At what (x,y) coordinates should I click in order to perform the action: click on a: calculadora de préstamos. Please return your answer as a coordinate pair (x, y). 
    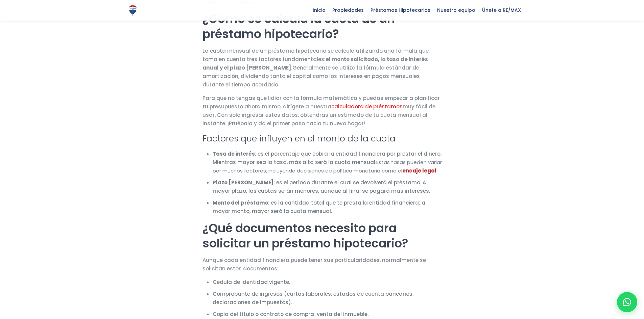
    Looking at the image, I should click on (367, 106).